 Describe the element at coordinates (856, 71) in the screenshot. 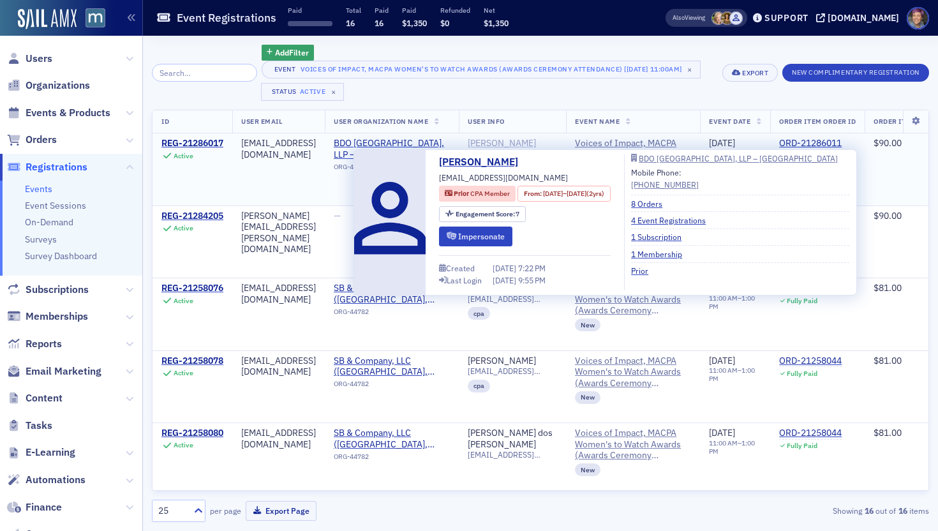

I see `a: New Complimentary Registration` at that location.